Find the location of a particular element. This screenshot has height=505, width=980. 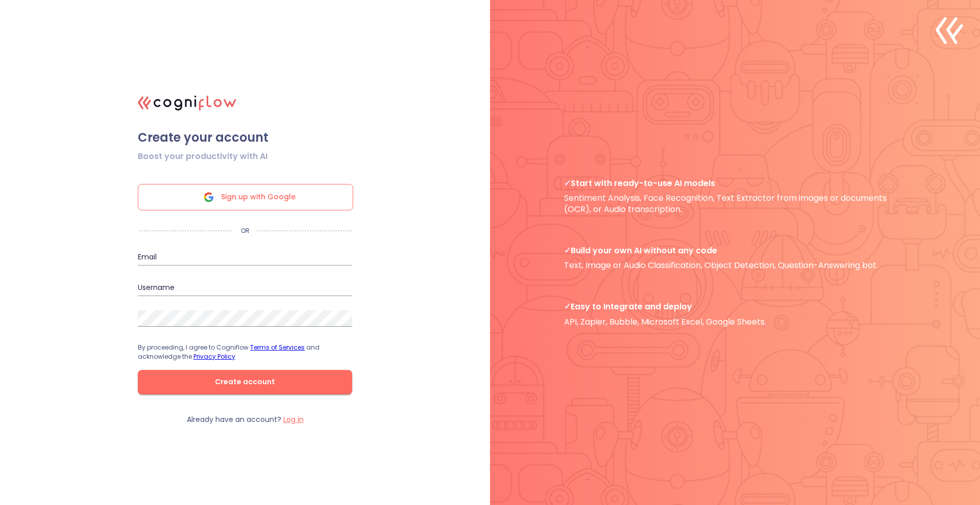

p: Sentiment Analysis, Face Recognition, Text Extractor from images or documents (OCR), or Audio tra... is located at coordinates (735, 196).